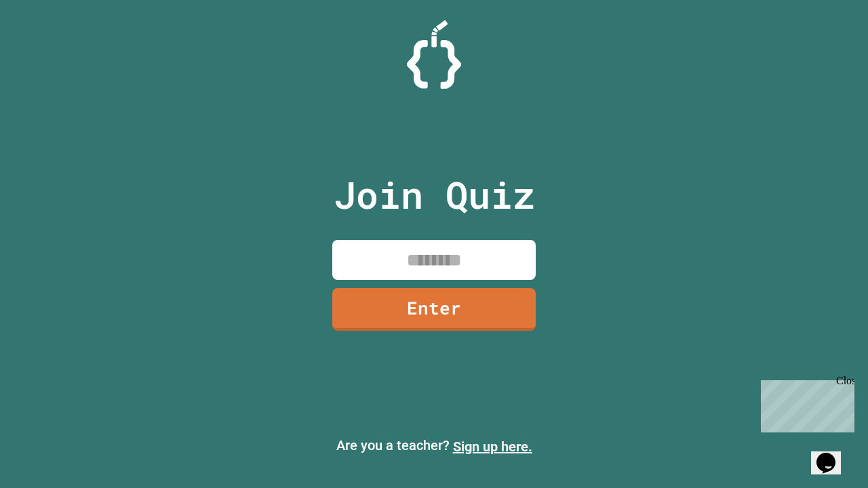  I want to click on img: Logo.svg, so click(434, 54).